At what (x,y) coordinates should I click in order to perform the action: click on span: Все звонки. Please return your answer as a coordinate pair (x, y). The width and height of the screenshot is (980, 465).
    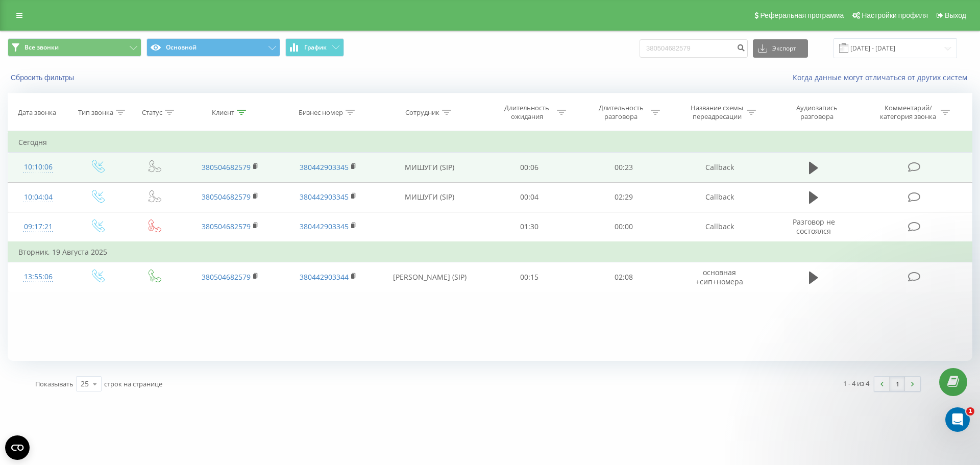
    Looking at the image, I should click on (41, 48).